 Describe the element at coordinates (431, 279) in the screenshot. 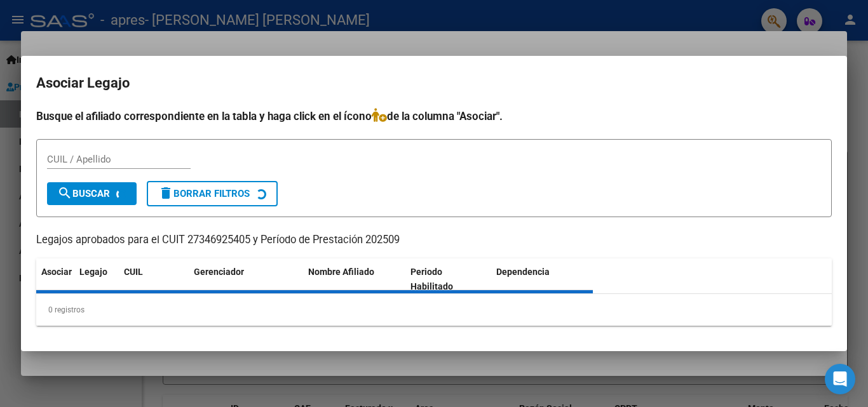

I see `span: Periodo Habilitado` at that location.